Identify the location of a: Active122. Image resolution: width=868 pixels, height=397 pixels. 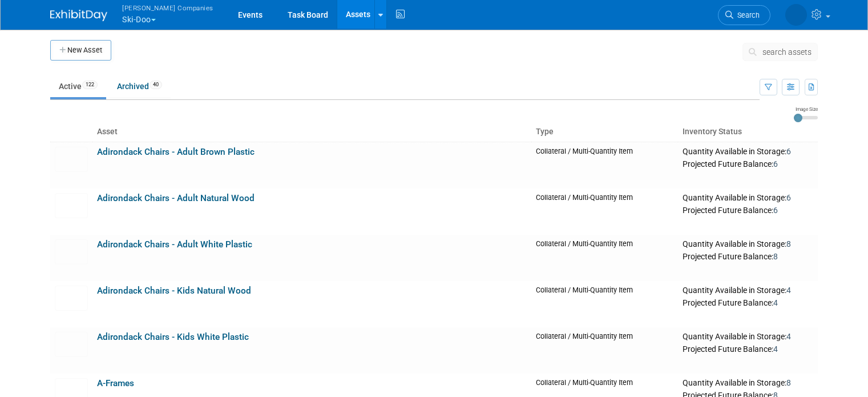
(79, 86).